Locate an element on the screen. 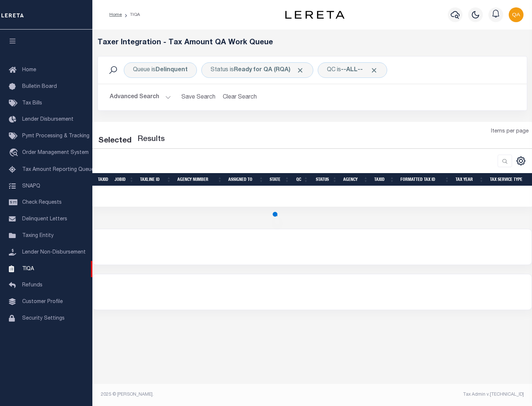 The height and width of the screenshot is (406, 532). div: Selected is located at coordinates (115, 141).